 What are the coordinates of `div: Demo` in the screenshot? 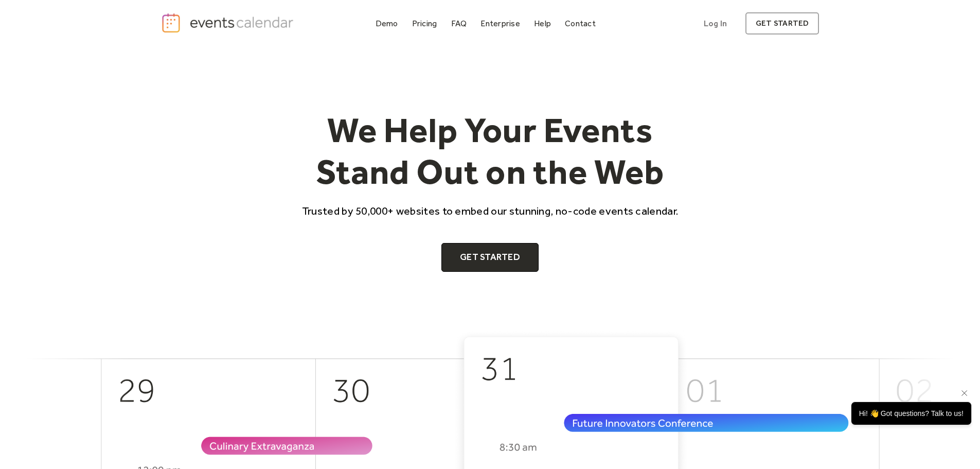 It's located at (387, 23).